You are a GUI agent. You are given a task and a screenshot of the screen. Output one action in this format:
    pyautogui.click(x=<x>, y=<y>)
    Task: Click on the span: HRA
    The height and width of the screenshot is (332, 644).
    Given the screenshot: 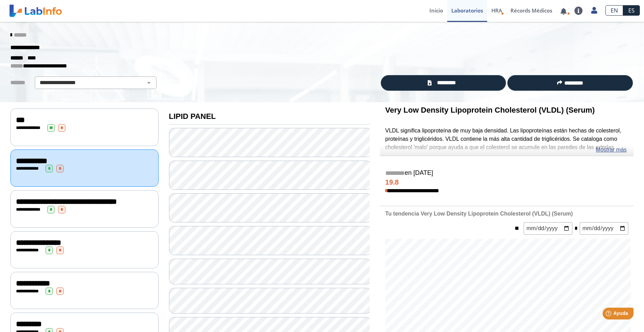 What is the action you would take?
    pyautogui.click(x=496, y=11)
    